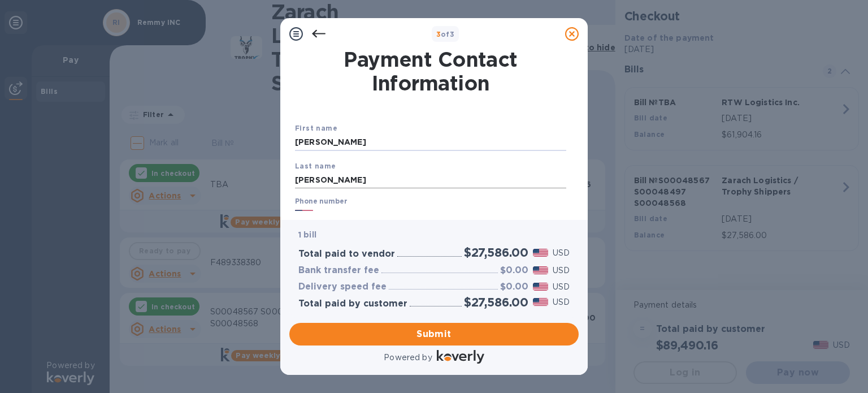  I want to click on span: 3, so click(439, 34).